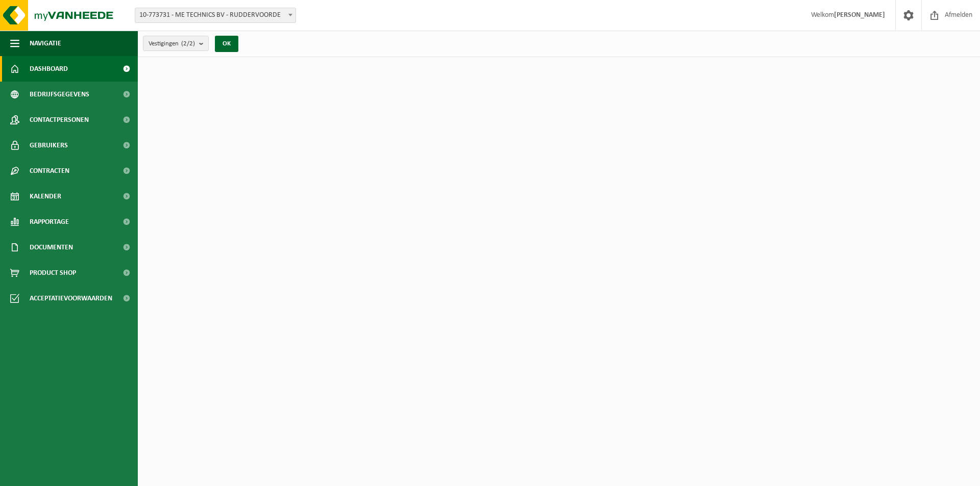 The image size is (980, 486). What do you see at coordinates (71, 299) in the screenshot?
I see `span: Acceptatievoorwaarden` at bounding box center [71, 299].